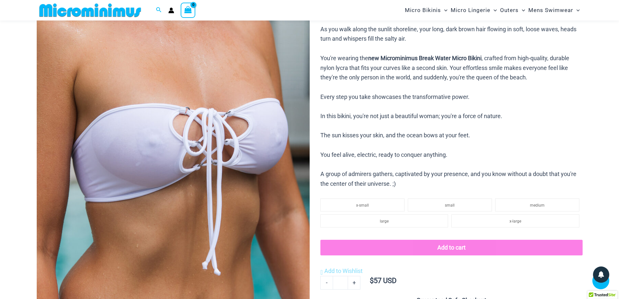 The height and width of the screenshot is (299, 619). I want to click on a: OutersMenu ToggleMenu Toggle, so click(512, 10).